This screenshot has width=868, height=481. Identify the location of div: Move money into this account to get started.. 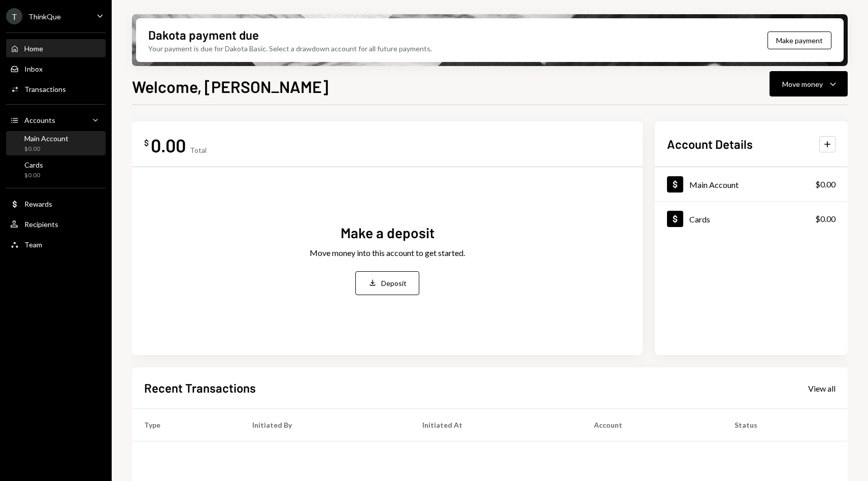
(387, 253).